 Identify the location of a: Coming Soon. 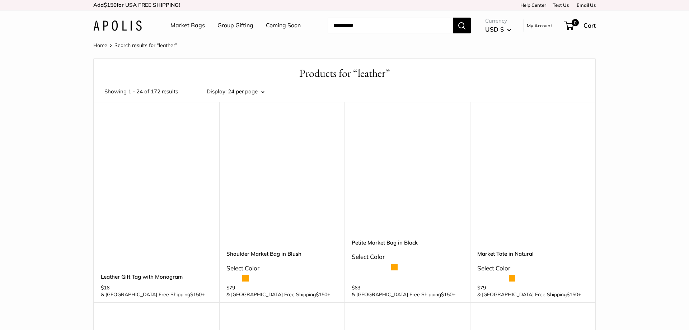
(283, 25).